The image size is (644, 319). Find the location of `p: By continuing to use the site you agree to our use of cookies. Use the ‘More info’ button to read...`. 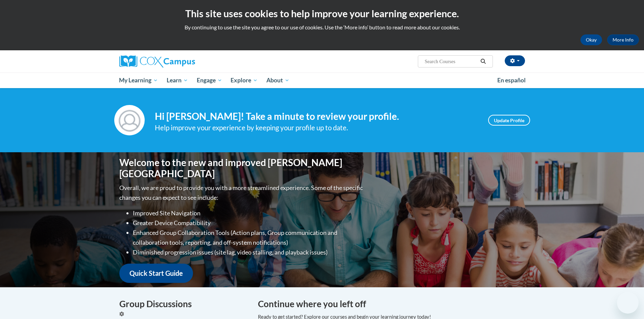

p: By continuing to use the site you agree to our use of cookies. Use the ‘More info’ button to read... is located at coordinates (322, 27).